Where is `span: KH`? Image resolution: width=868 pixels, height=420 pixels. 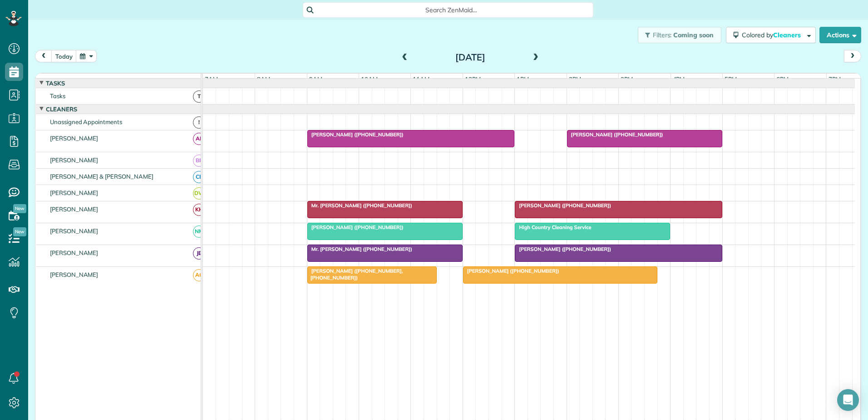 span: KH is located at coordinates (199, 210).